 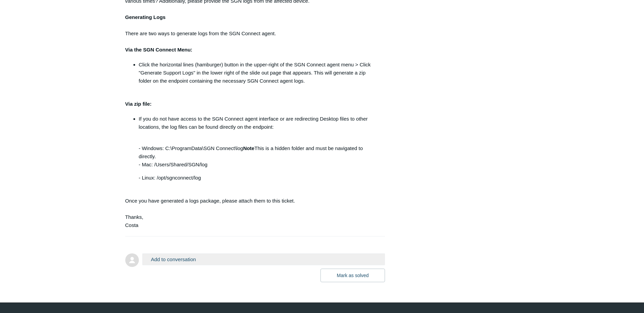 I want to click on button: Add to conversation, so click(x=264, y=259).